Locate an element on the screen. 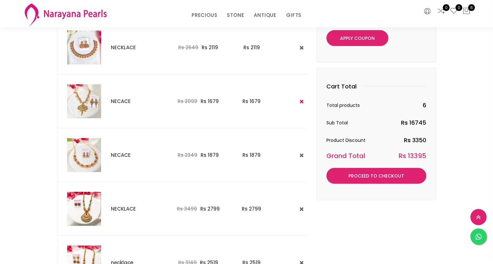 The width and height of the screenshot is (493, 264). span: Rs 2099 is located at coordinates (187, 101).